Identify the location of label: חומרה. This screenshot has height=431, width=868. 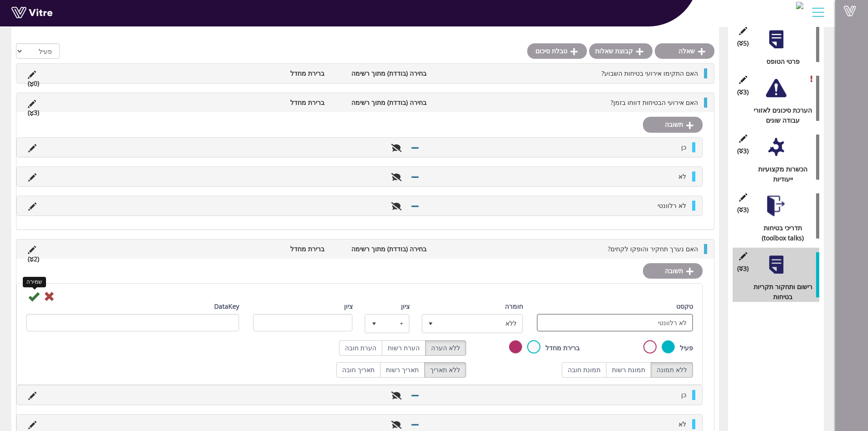
(514, 307).